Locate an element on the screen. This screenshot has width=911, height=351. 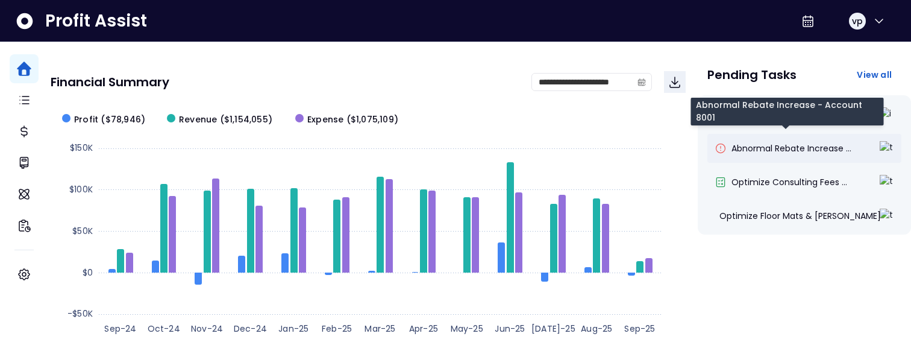
span: Abnormal Rebate Increase ... is located at coordinates (791, 148).